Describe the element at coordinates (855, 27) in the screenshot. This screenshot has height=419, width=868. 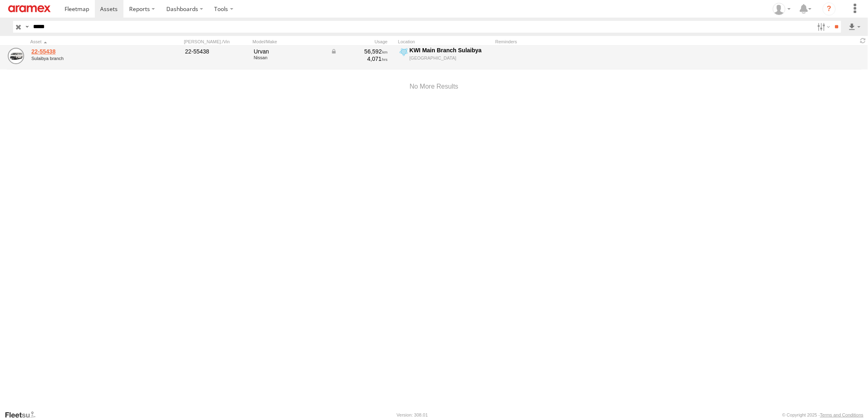
I see `label: Export results as...` at that location.